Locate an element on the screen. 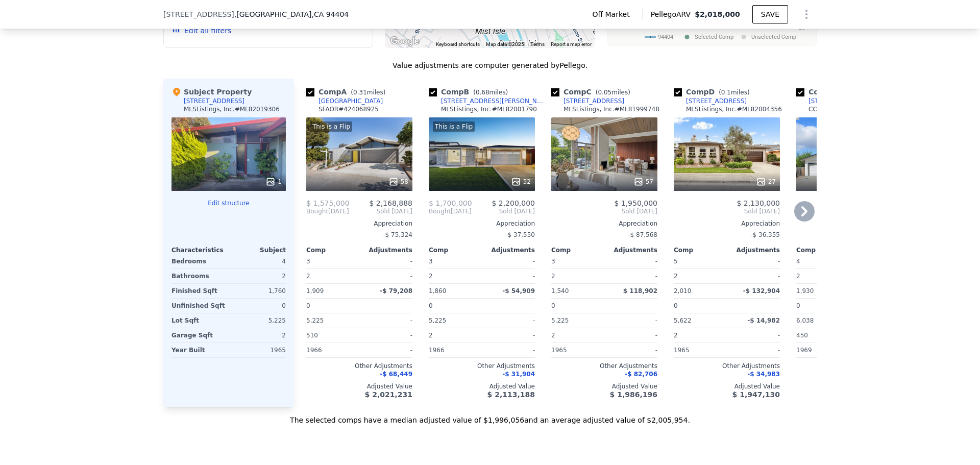 The width and height of the screenshot is (980, 465). span: 5 is located at coordinates (675, 261).